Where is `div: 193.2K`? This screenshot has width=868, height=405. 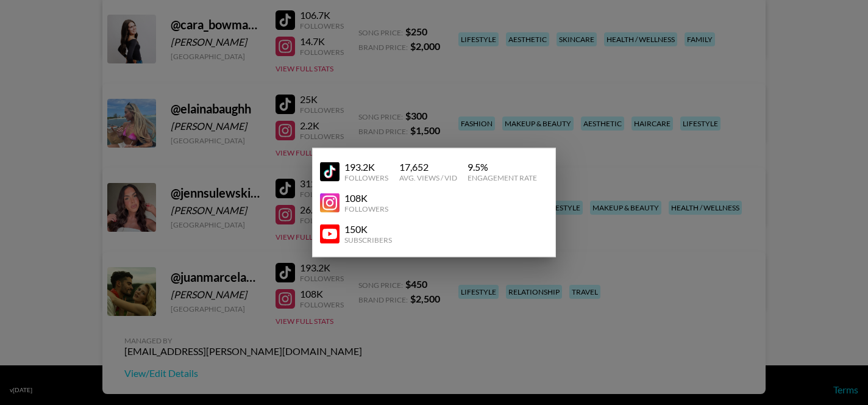
div: 193.2K is located at coordinates (367, 167).